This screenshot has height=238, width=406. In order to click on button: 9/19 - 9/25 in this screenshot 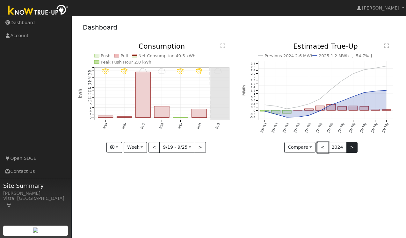, I will do `click(177, 148)`.